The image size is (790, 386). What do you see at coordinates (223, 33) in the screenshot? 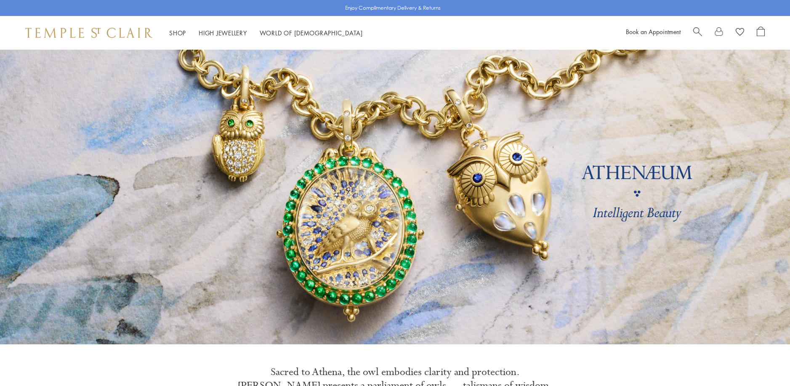
I see `a: High JewelleryHigh Jewellery` at bounding box center [223, 33].